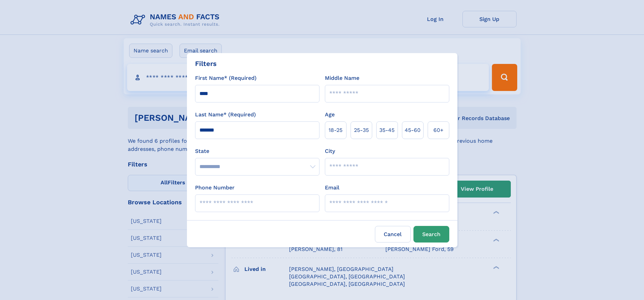  I want to click on span: 60+, so click(439, 130).